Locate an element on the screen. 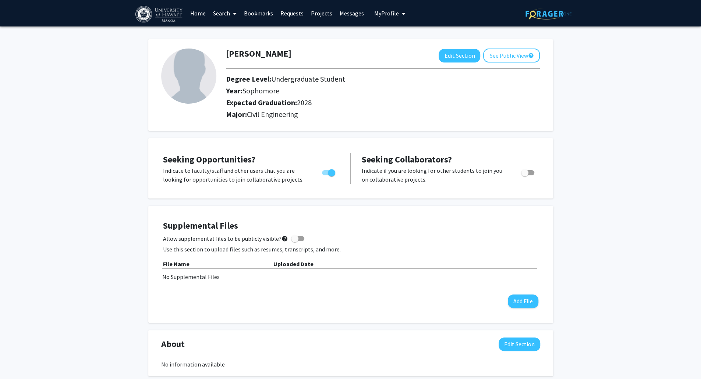 This screenshot has width=701, height=379. span: Seeking Opportunities? is located at coordinates (209, 159).